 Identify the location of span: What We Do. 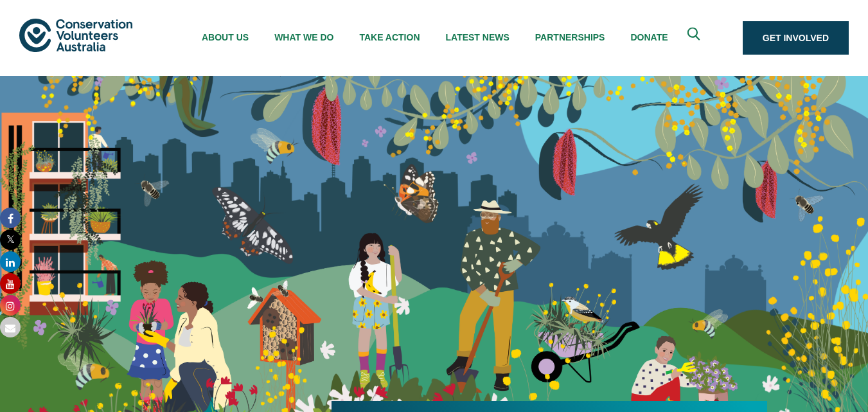
(304, 37).